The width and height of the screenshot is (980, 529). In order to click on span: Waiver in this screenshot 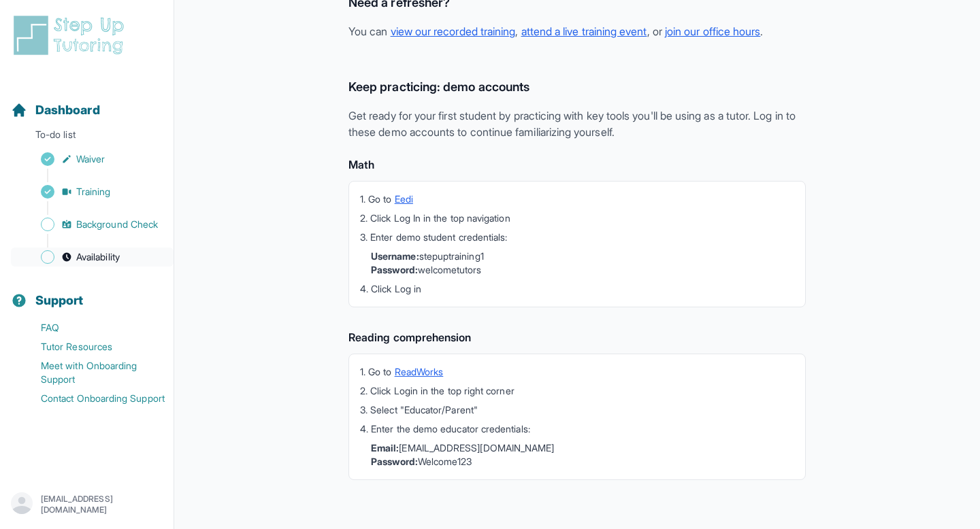, I will do `click(90, 159)`.